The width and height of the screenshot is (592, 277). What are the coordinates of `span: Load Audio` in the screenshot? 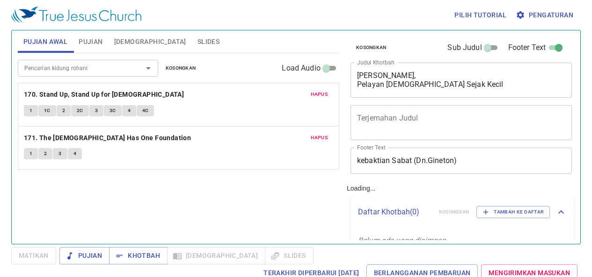 It's located at (301, 68).